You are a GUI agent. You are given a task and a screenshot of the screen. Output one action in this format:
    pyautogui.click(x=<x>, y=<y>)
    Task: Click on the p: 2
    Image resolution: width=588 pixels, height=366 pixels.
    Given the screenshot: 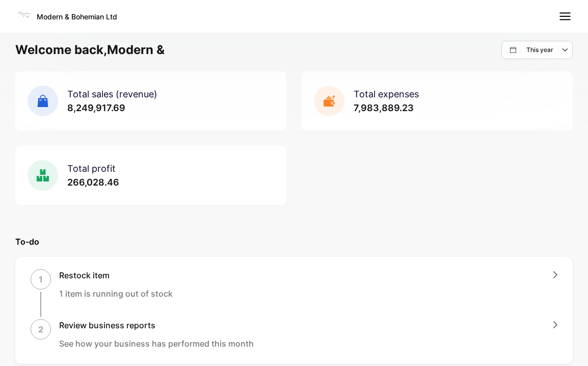 What is the action you would take?
    pyautogui.click(x=41, y=330)
    